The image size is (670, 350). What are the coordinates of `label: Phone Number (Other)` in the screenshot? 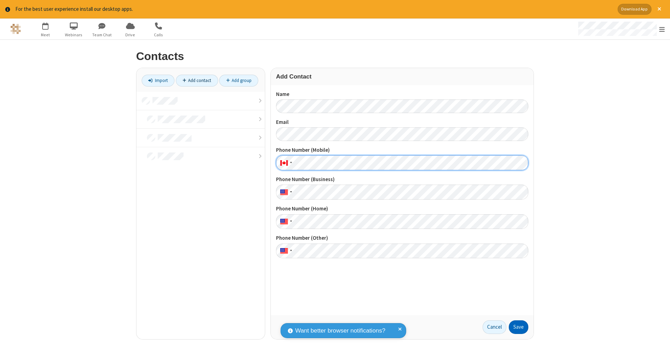 It's located at (402, 238).